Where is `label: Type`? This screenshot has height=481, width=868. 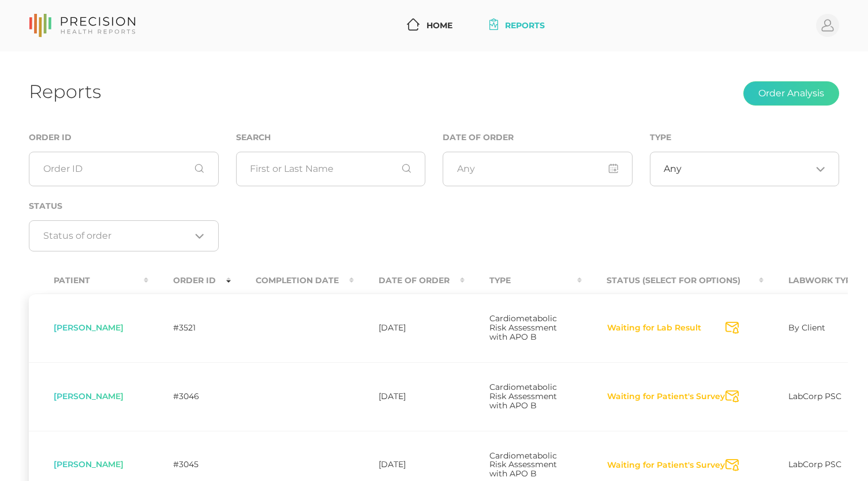
label: Type is located at coordinates (660, 137).